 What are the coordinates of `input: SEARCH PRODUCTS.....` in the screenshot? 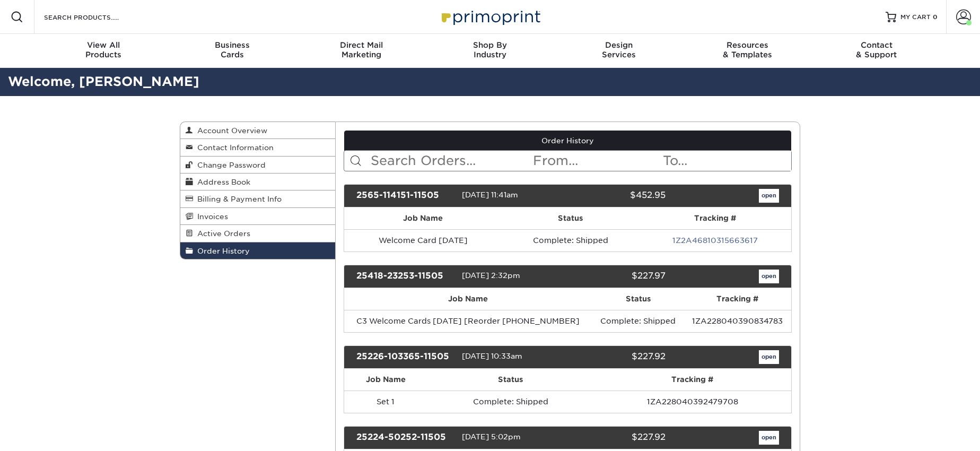 It's located at (95, 17).